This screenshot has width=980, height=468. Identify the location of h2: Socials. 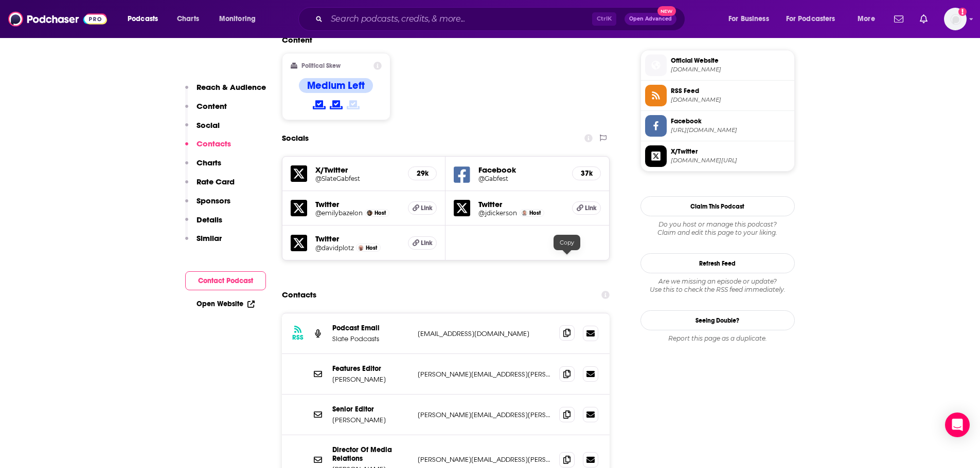
(295, 138).